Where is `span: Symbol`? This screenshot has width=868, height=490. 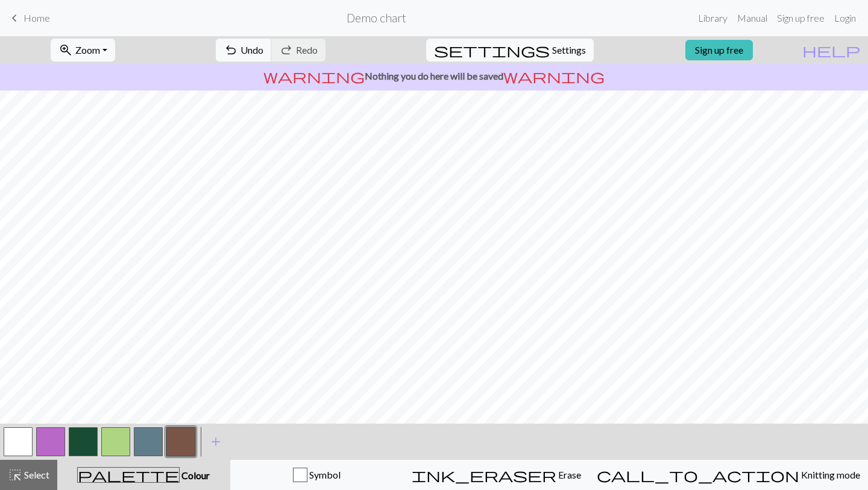
span: Symbol is located at coordinates (324, 474).